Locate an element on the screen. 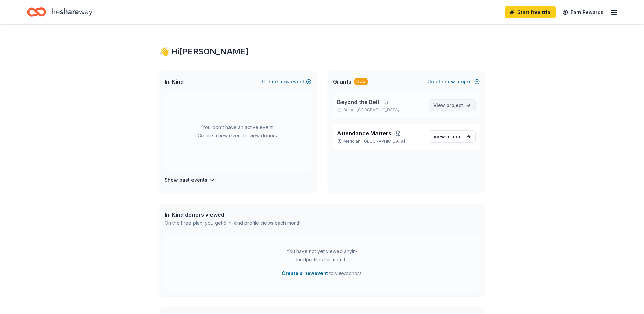 The image size is (644, 314). a: Home is located at coordinates (60, 12).